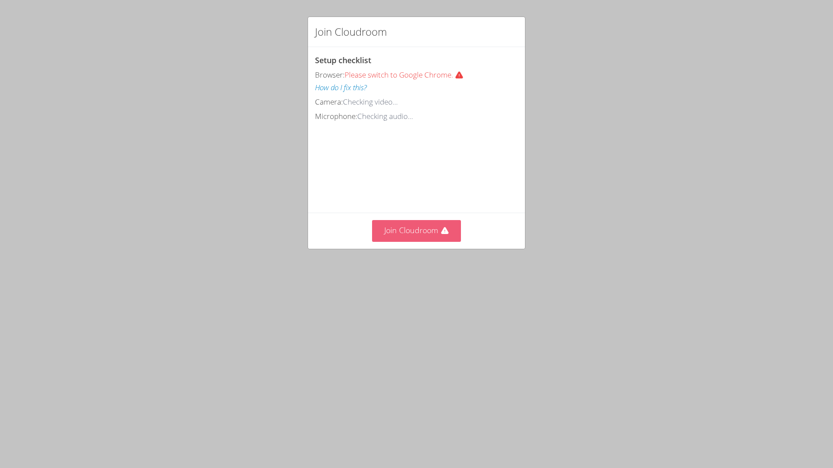 This screenshot has width=833, height=468. I want to click on span: Microphone:, so click(336, 116).